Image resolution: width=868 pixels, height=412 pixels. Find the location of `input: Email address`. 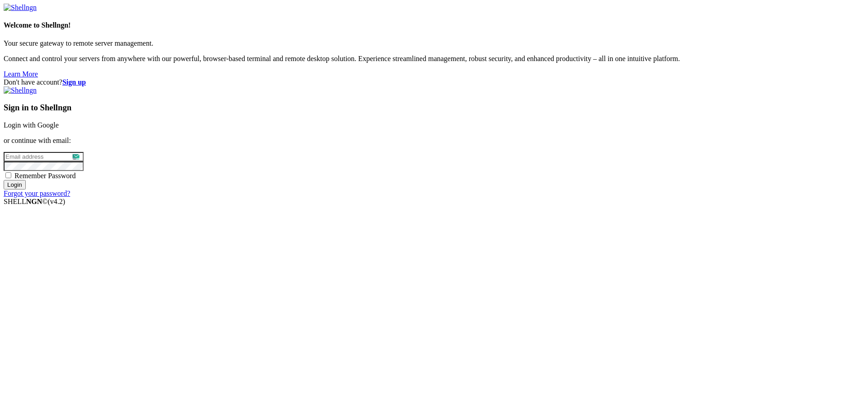

input: Email address is located at coordinates (44, 157).